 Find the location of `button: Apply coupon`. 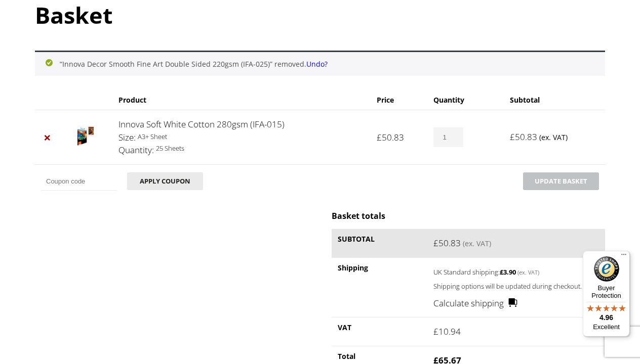

button: Apply coupon is located at coordinates (165, 181).